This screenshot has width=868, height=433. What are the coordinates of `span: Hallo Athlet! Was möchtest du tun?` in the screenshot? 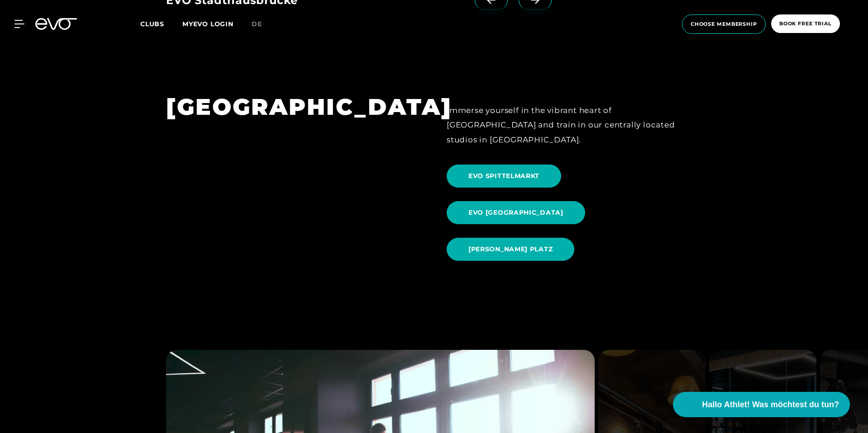 It's located at (770, 404).